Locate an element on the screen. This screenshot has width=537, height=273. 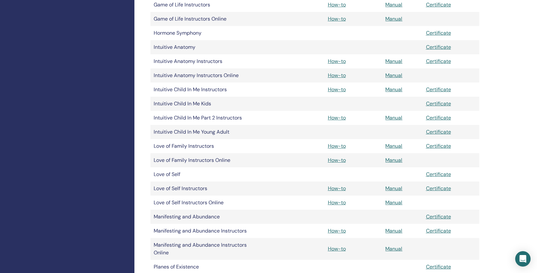
td: Intuitive Anatomy Instructors Online is located at coordinates (208, 75).